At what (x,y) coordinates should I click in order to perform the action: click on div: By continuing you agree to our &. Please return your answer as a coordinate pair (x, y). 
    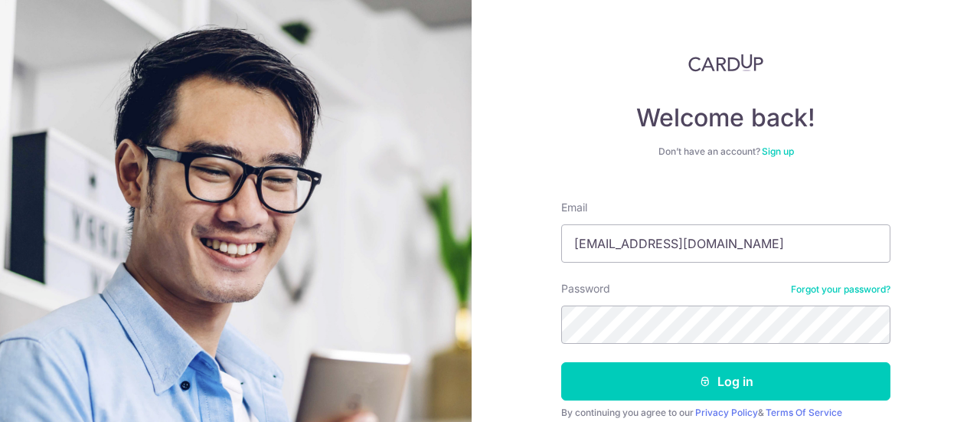
    Looking at the image, I should click on (726, 412).